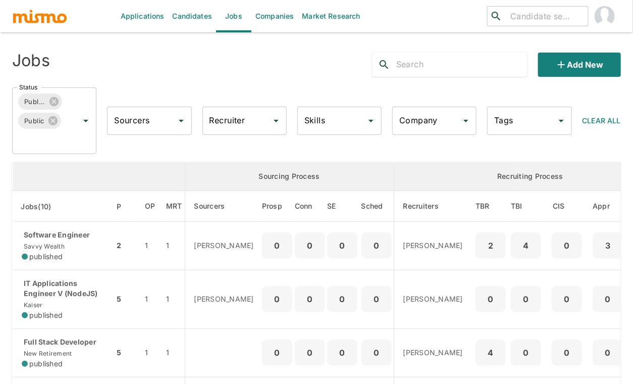  Describe the element at coordinates (125, 207) in the screenshot. I see `span: P` at that location.